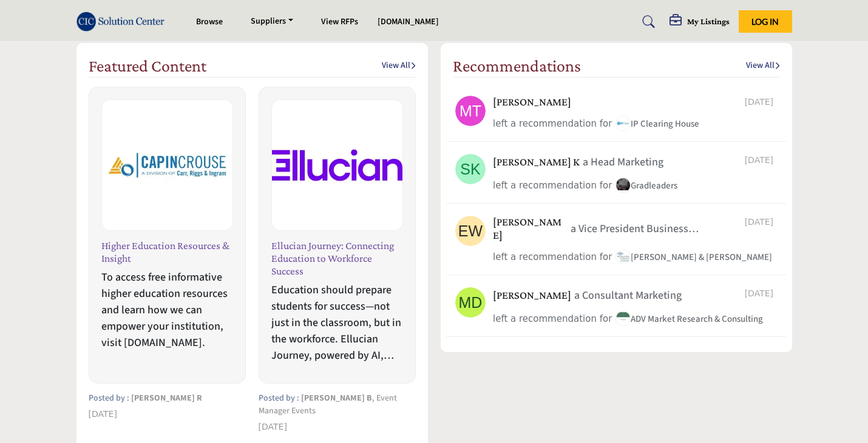 The image size is (868, 443). I want to click on button: Log In, so click(765, 21).